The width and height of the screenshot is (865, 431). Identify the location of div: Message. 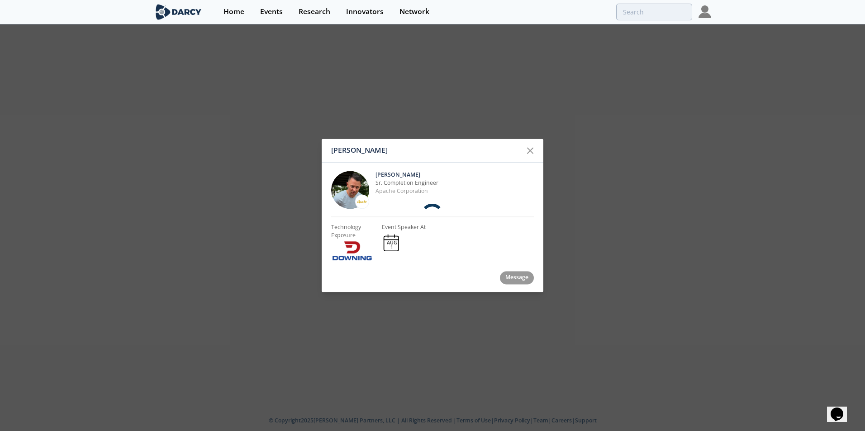
(517, 278).